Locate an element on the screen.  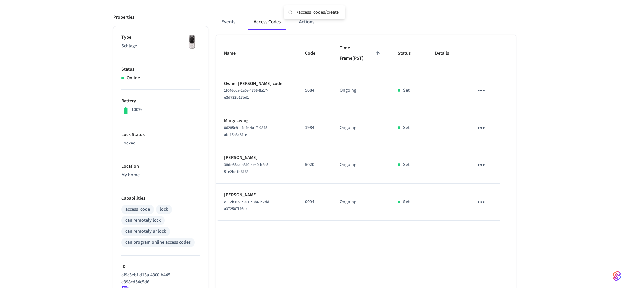
img: Yale Assure Touchscreen Wifi Smart Lock, Satin Nickel, Front is located at coordinates (192, 42).